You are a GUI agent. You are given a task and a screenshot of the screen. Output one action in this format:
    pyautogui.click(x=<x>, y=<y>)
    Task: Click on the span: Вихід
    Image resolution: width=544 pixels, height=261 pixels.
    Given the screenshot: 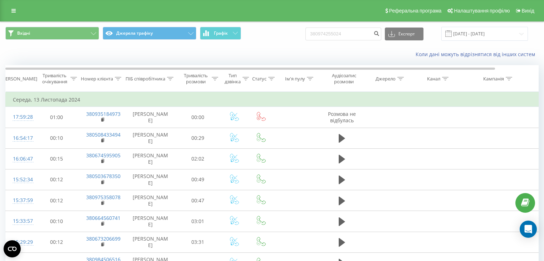 What is the action you would take?
    pyautogui.click(x=528, y=11)
    